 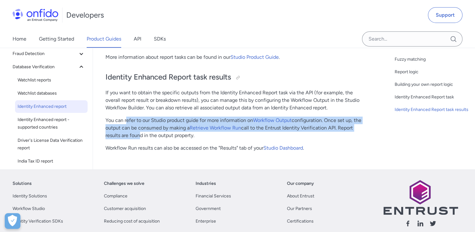 What do you see at coordinates (300, 209) in the screenshot?
I see `a: Our Partners` at bounding box center [300, 209].